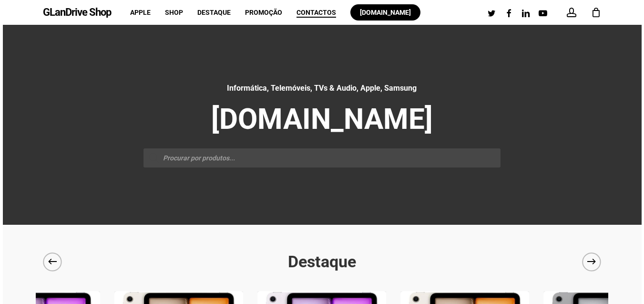  I want to click on button: Previous, so click(52, 261).